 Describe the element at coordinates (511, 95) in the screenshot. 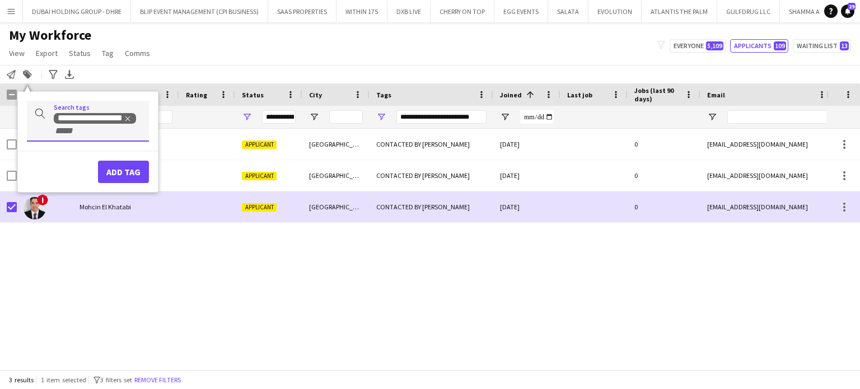

I see `span: Joined` at that location.